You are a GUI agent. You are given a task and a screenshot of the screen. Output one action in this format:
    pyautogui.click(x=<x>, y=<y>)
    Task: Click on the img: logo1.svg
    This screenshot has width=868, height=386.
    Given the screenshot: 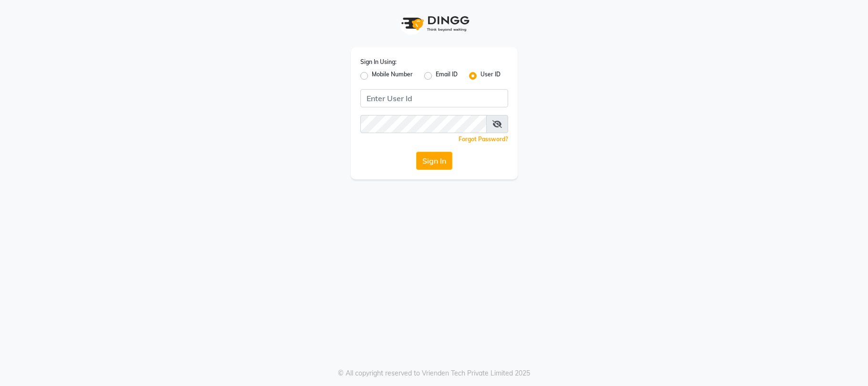 What is the action you would take?
    pyautogui.click(x=434, y=23)
    